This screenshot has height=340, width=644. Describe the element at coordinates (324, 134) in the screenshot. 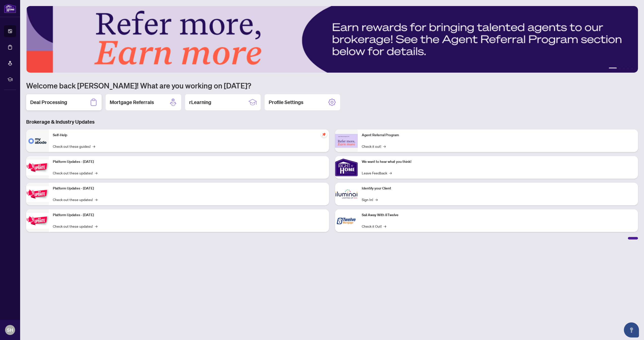

I see `span: pushpin` at that location.